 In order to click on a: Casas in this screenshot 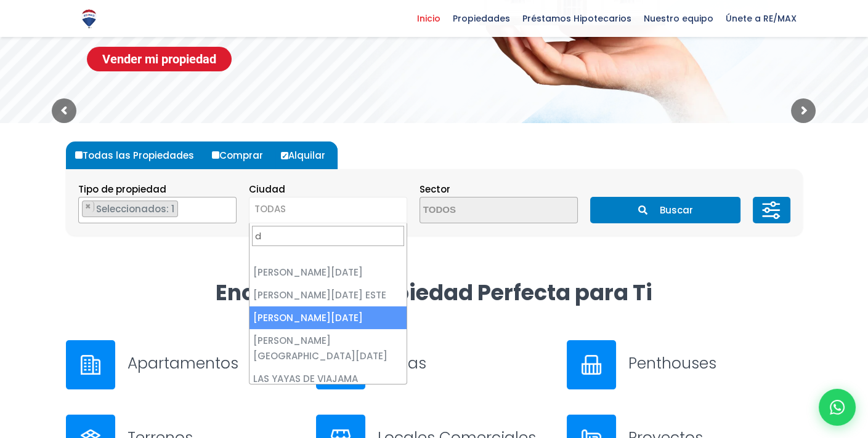, I will do `click(433, 365)`.